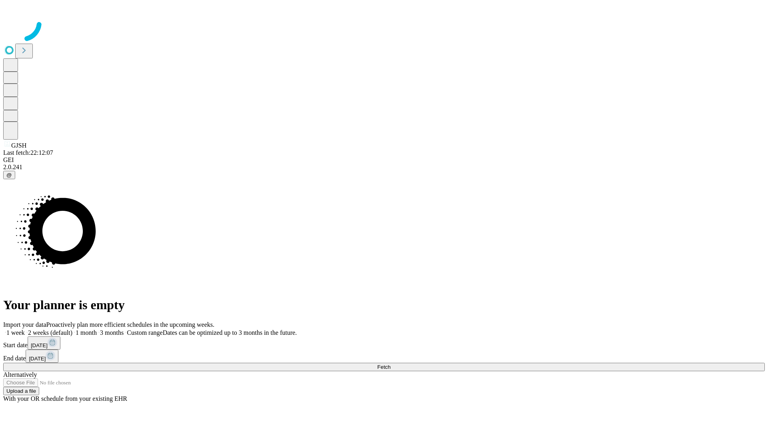 Image resolution: width=768 pixels, height=432 pixels. What do you see at coordinates (144, 333) in the screenshot?
I see `span: Custom range` at bounding box center [144, 333].